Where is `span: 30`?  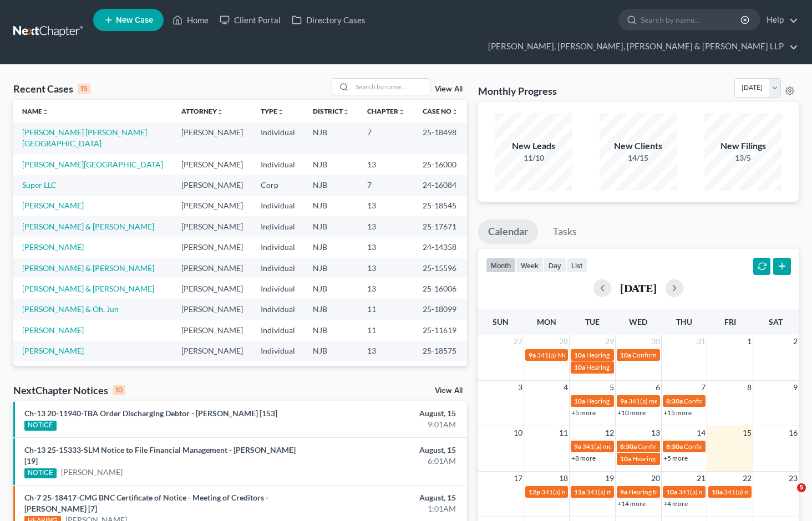
span: 30 is located at coordinates (656, 341).